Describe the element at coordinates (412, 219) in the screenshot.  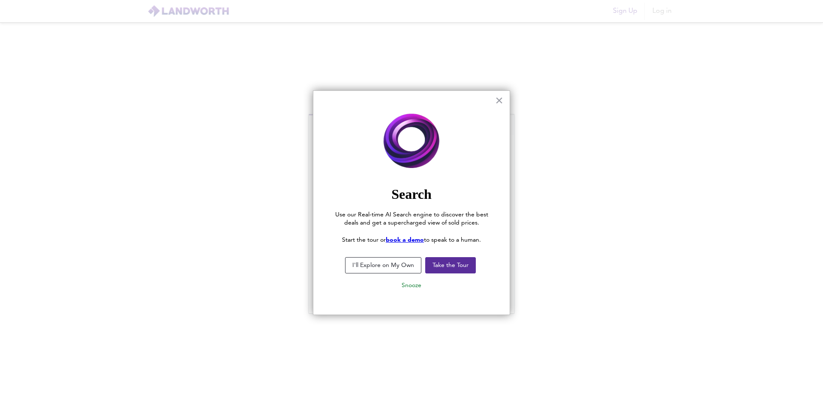
I see `p: Use our Real-time AI Search engine to discover the best deals and get a supercharged view of sold...` at that location.